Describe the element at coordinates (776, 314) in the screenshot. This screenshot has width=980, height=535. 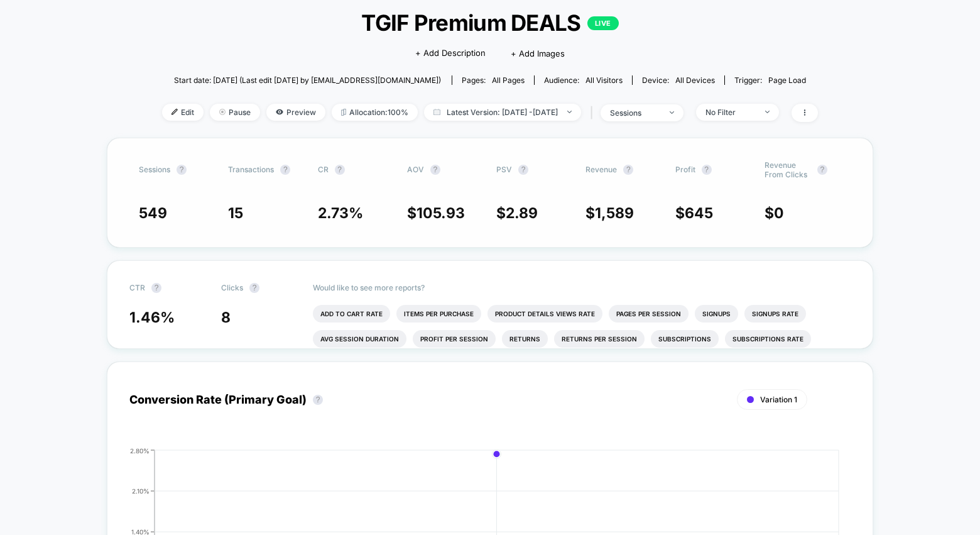
I see `li: Signups Rate` at that location.